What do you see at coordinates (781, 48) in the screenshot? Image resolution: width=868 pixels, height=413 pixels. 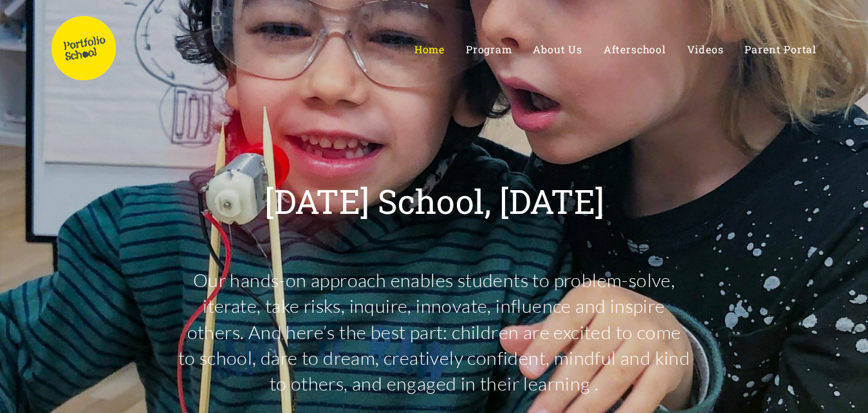 I see `a: Parent Portal` at bounding box center [781, 48].